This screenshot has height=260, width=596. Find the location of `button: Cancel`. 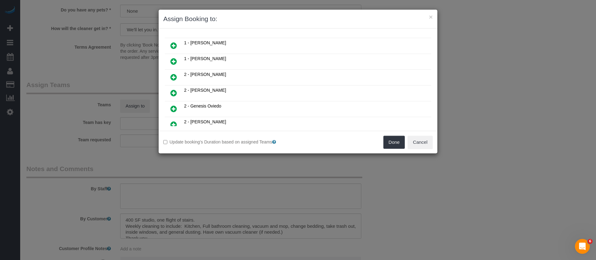

button: Cancel is located at coordinates (420, 142).